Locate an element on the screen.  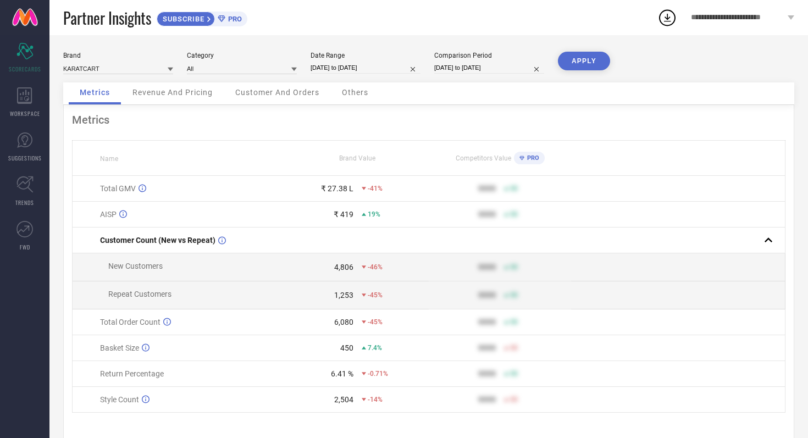
span: Total Order Count is located at coordinates (130, 322).